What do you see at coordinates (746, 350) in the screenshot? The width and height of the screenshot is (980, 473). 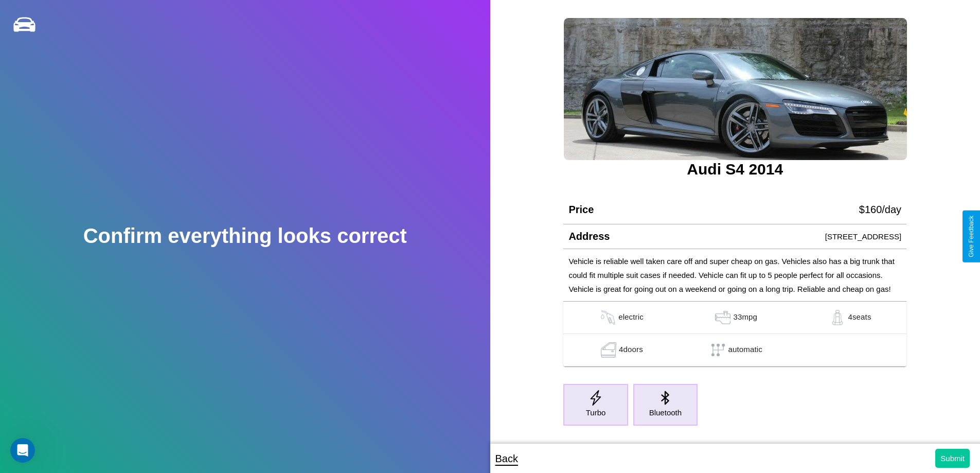 I see `p: automatic` at bounding box center [746, 350].